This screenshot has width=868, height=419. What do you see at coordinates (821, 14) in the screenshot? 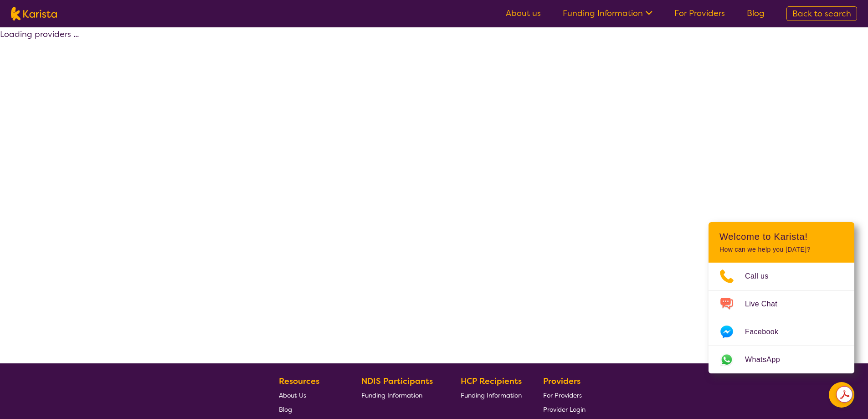
I see `a: Back to search` at bounding box center [821, 14].